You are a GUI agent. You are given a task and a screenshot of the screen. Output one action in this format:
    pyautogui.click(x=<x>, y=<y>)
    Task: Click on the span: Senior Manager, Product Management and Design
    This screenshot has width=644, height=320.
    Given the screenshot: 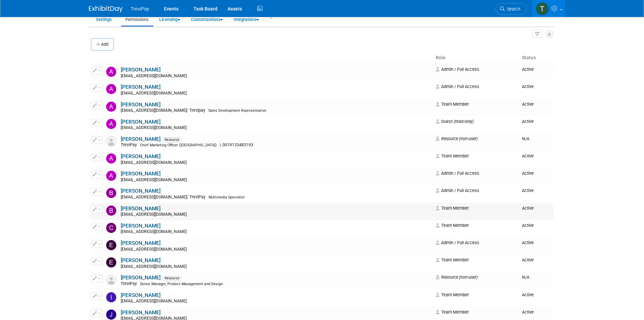 What is the action you would take?
    pyautogui.click(x=181, y=284)
    